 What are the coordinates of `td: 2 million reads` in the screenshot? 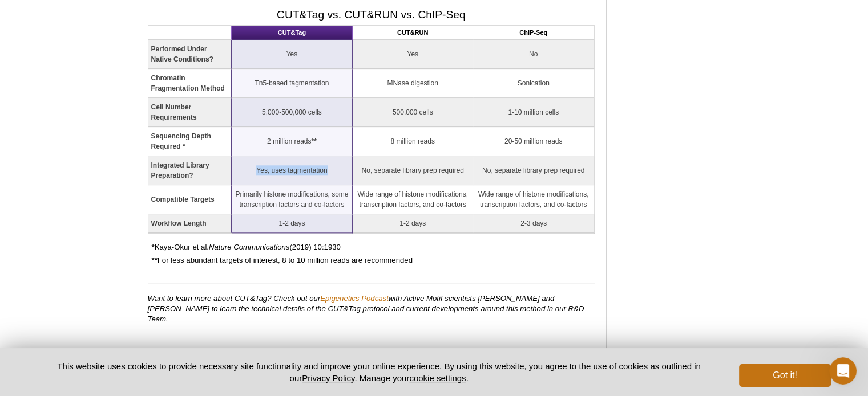 It's located at (292, 141).